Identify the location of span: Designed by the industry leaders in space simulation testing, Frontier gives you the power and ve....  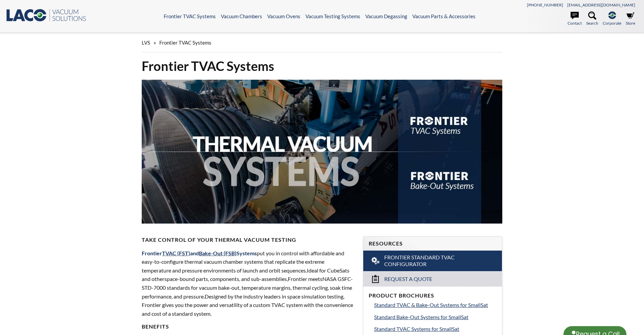
(247, 306).